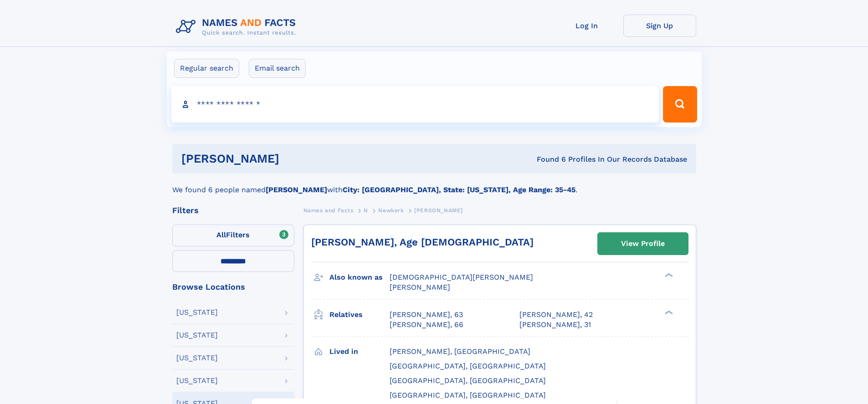 The width and height of the screenshot is (868, 404). Describe the element at coordinates (660, 26) in the screenshot. I see `a: Sign Up` at that location.